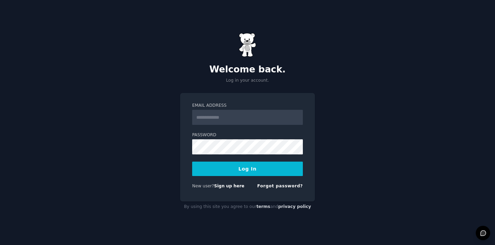  Describe the element at coordinates (247, 135) in the screenshot. I see `label: Password` at that location.